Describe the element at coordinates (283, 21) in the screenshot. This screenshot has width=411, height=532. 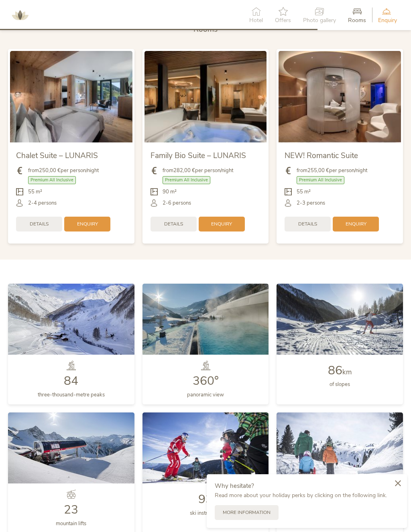
I see `span: Offers` at that location.